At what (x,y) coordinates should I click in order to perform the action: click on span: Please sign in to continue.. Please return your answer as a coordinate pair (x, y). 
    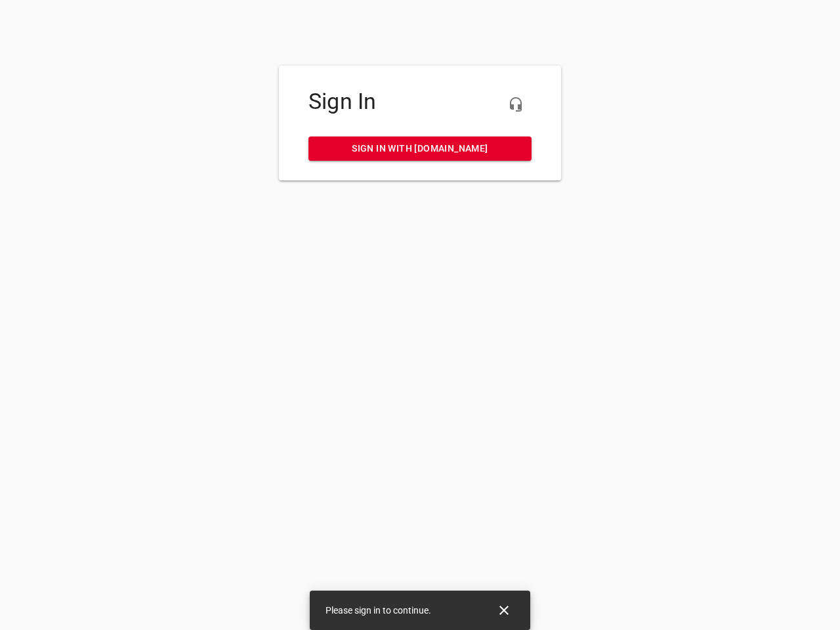
    Looking at the image, I should click on (378, 611).